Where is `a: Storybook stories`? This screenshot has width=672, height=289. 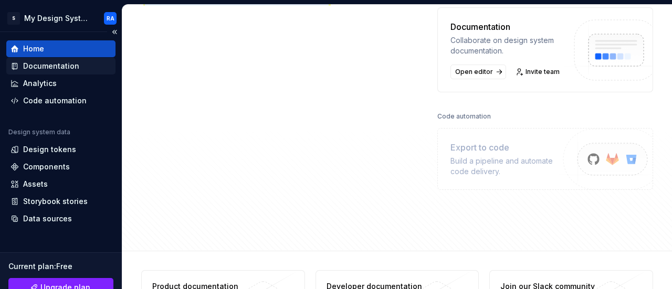
a: Storybook stories is located at coordinates (61, 202).